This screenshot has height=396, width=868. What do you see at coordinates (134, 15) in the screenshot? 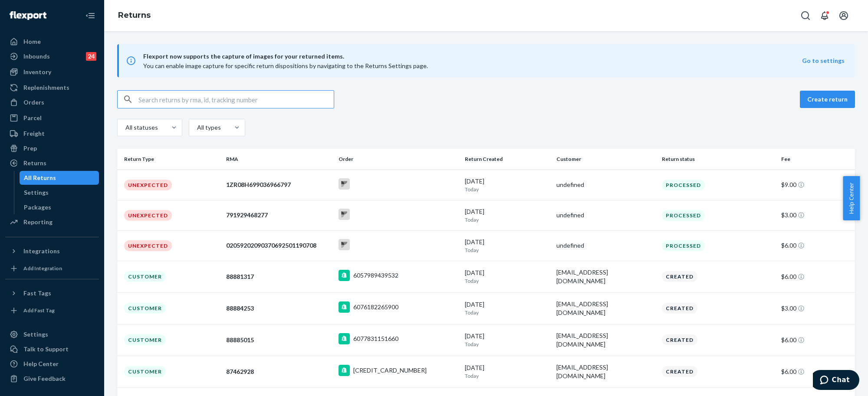
I see `a: Returns` at bounding box center [134, 15].